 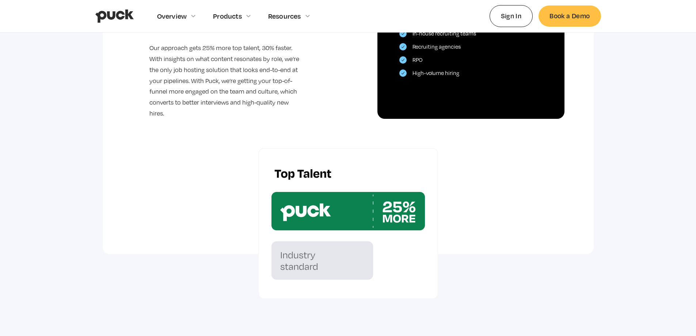 What do you see at coordinates (418, 60) in the screenshot?
I see `div: RPO` at bounding box center [418, 60].